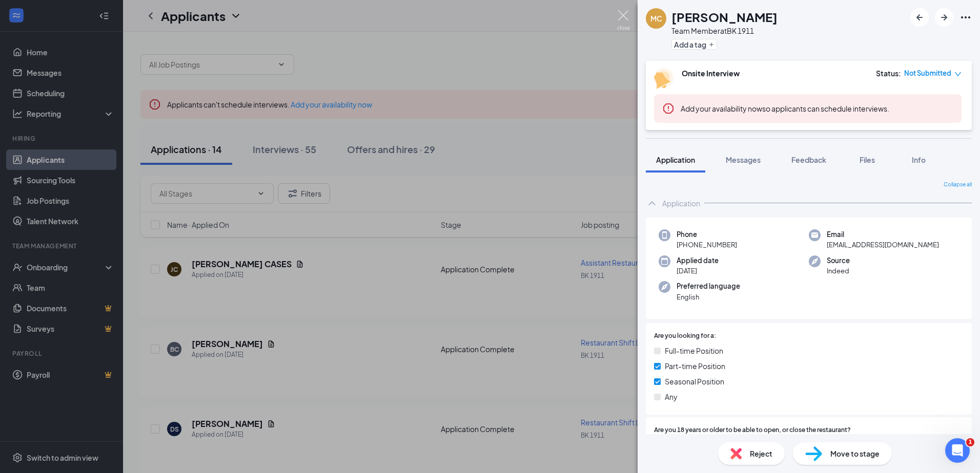  Describe the element at coordinates (708, 286) in the screenshot. I see `span: Preferred language` at that location.